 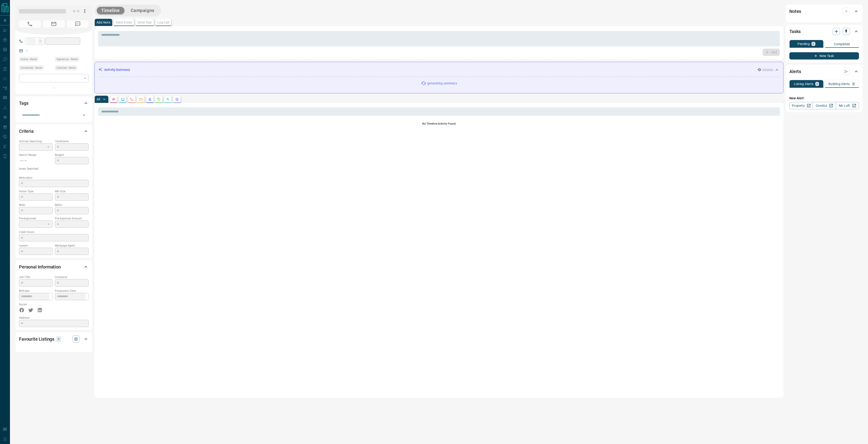 I want to click on p: Add Note, so click(x=103, y=22).